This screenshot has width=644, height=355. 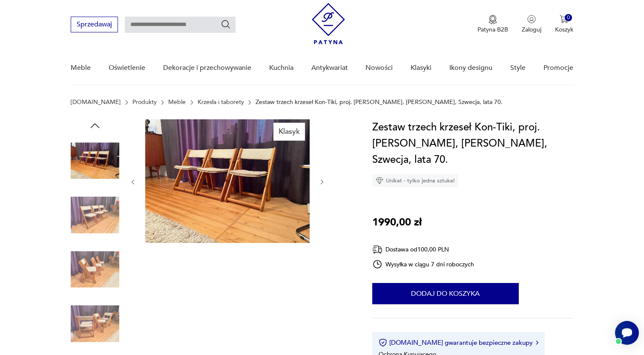 I want to click on a: Antykwariat, so click(x=330, y=68).